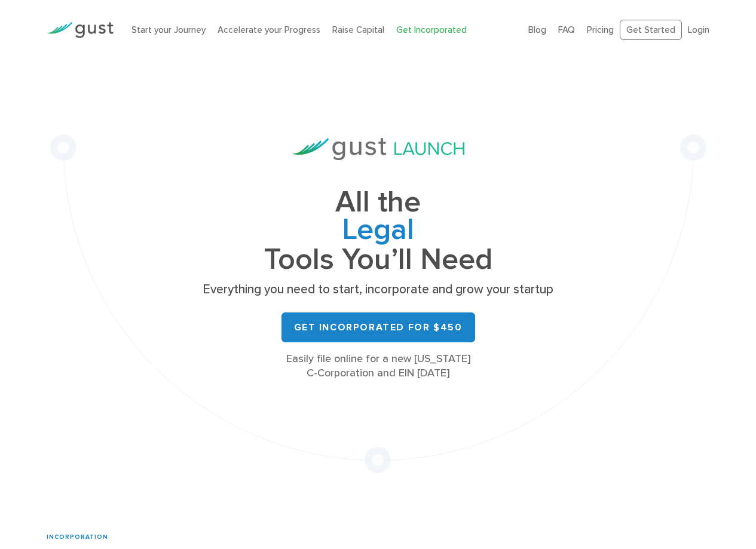  I want to click on div: INCORPORATION, so click(180, 537).